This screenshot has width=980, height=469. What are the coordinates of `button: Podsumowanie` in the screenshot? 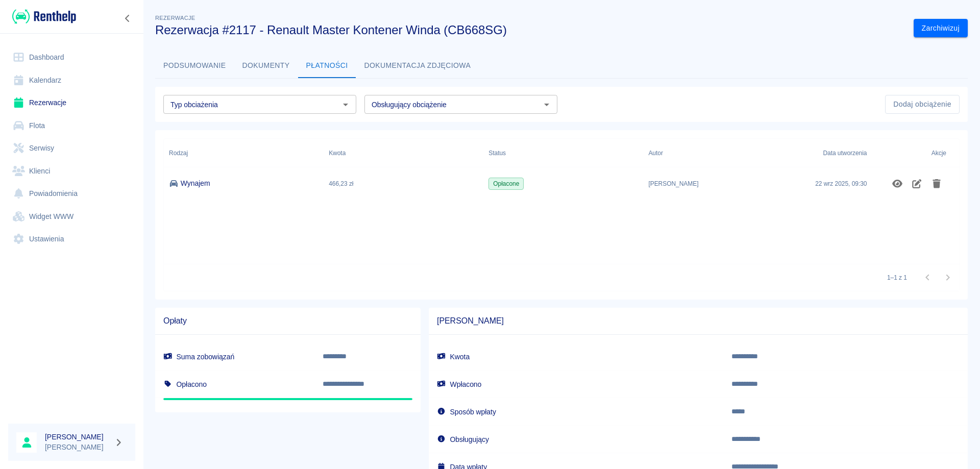 It's located at (195, 66).